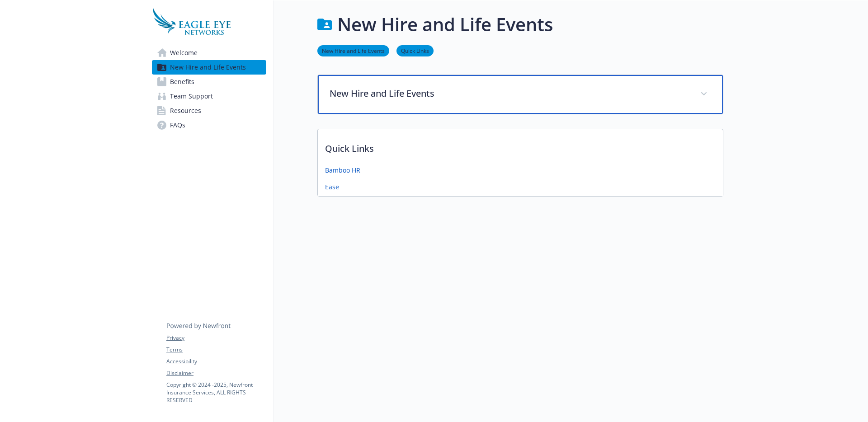 The height and width of the screenshot is (422, 868). I want to click on h1: New Hire and Life Events, so click(445, 24).